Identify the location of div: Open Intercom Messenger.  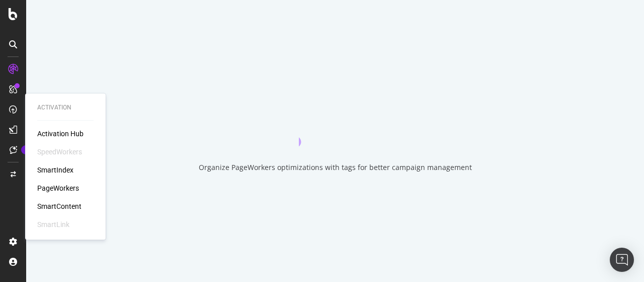
(622, 259).